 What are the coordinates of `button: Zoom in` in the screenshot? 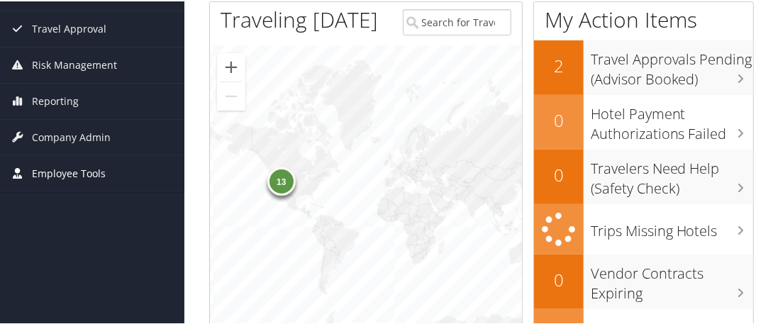 It's located at (231, 66).